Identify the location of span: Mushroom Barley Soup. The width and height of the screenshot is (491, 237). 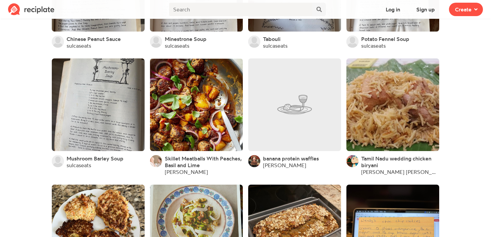
(95, 159).